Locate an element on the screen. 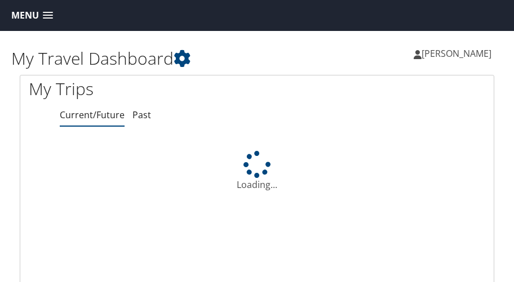  a: Past is located at coordinates (141, 115).